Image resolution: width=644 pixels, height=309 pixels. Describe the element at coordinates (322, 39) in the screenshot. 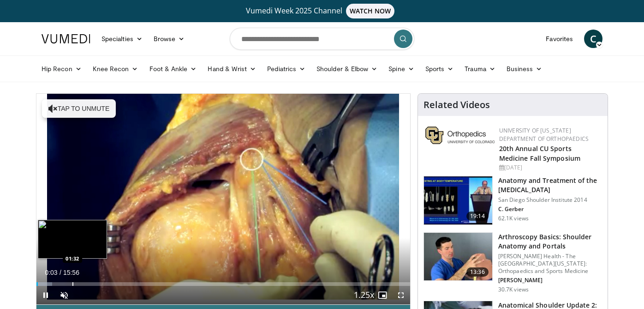

I see `input: Search topics, interventions` at that location.